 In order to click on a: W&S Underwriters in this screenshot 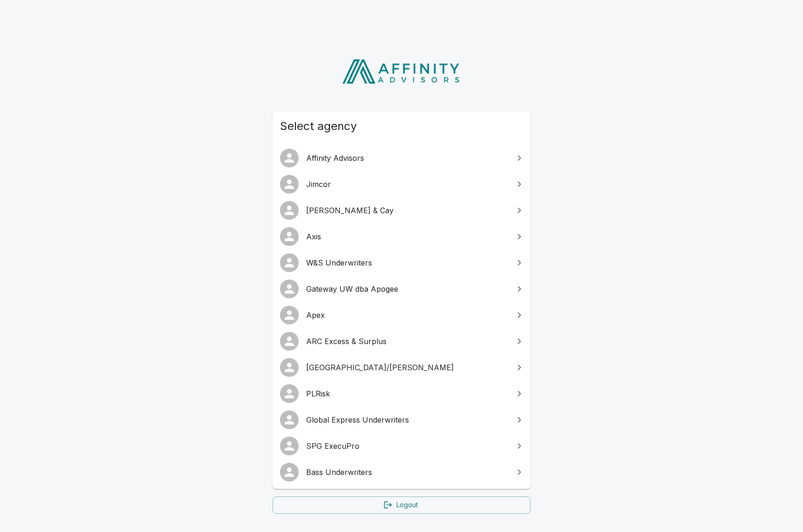, I will do `click(402, 263)`.